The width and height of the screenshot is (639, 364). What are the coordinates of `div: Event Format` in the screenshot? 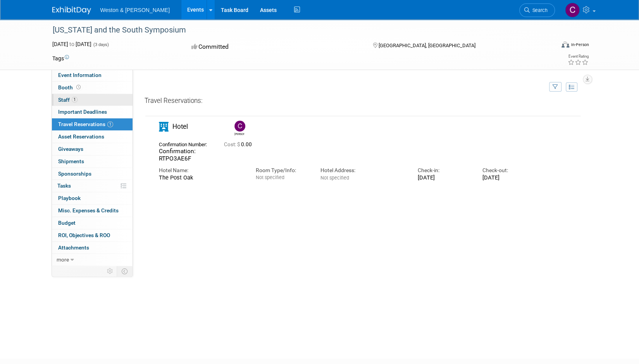 It's located at (549, 46).